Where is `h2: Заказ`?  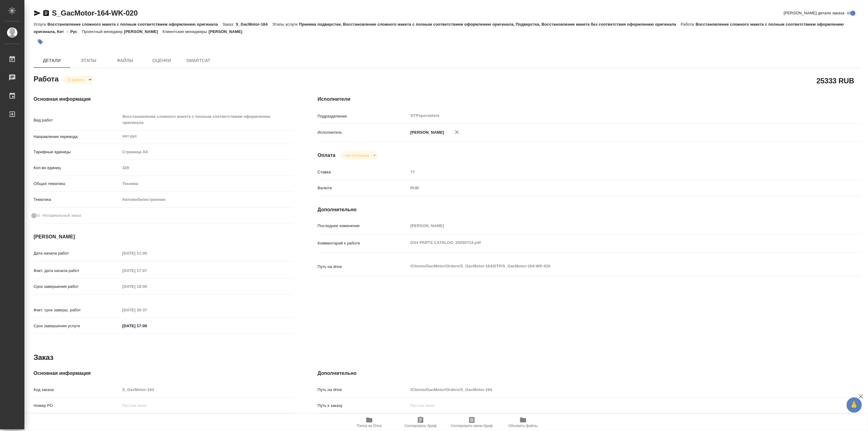 h2: Заказ is located at coordinates (44, 357).